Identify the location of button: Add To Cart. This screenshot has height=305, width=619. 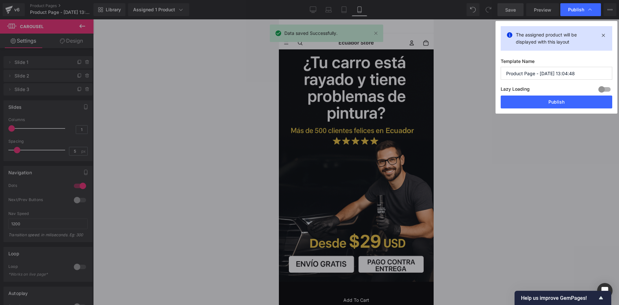
(77, 280).